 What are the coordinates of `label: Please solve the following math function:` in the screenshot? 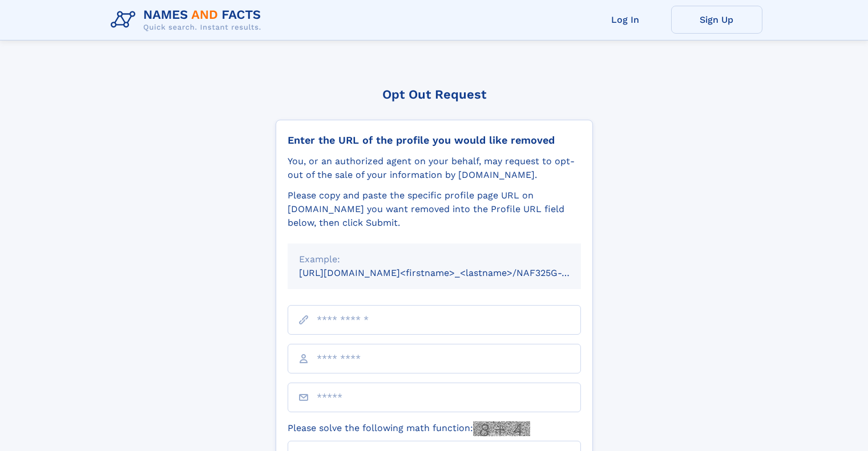 It's located at (408, 428).